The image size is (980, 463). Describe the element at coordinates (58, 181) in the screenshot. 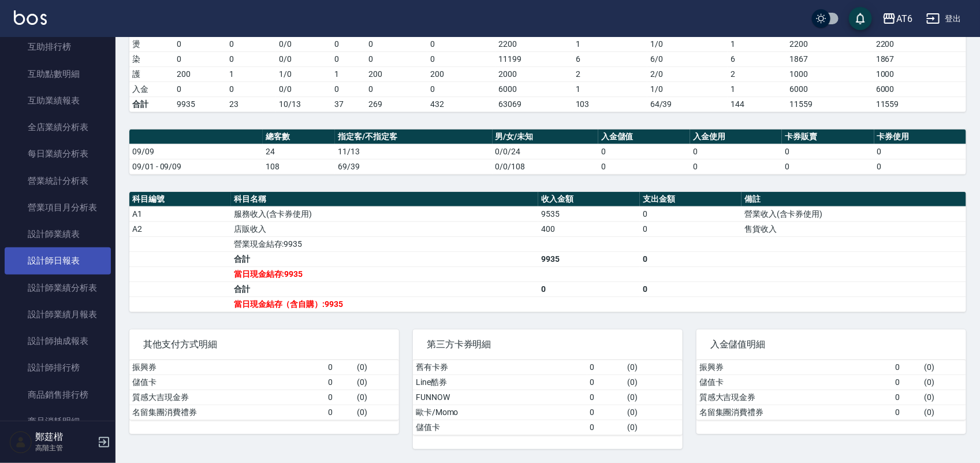

I see `a: 營業統計分析表` at that location.